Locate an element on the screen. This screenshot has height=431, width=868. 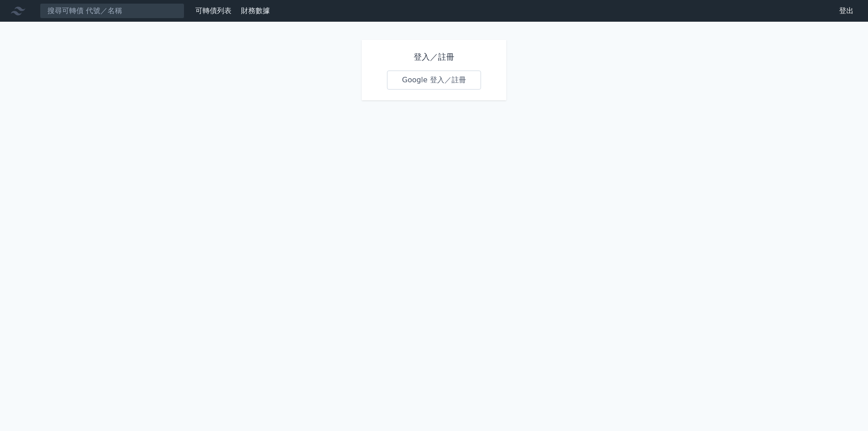
a: 登出 is located at coordinates (846, 11).